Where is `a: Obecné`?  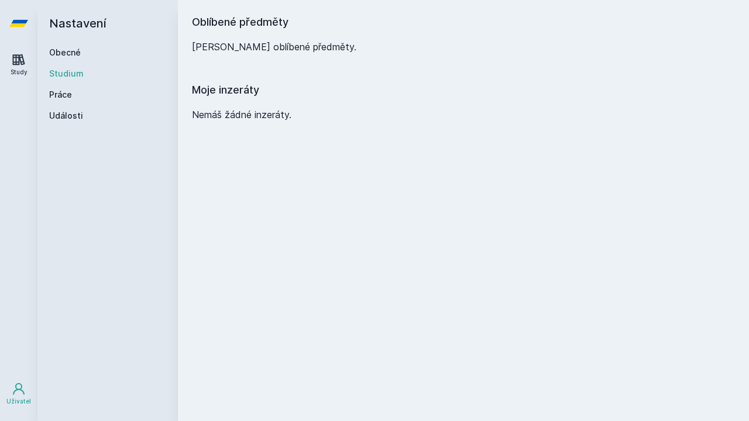
a: Obecné is located at coordinates (108, 53).